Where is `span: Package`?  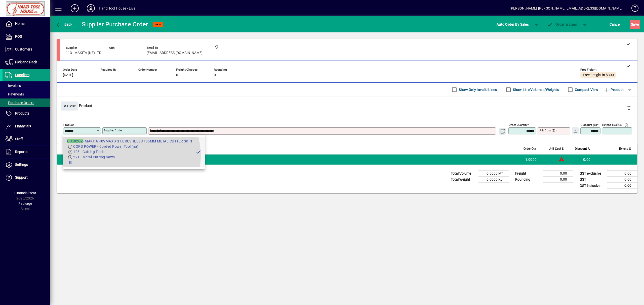 span: Package is located at coordinates (25, 204).